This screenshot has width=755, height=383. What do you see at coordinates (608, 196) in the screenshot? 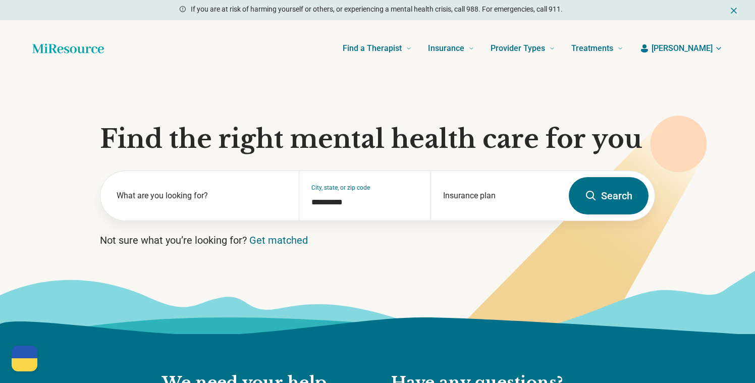
I see `button: Search` at bounding box center [608, 196].